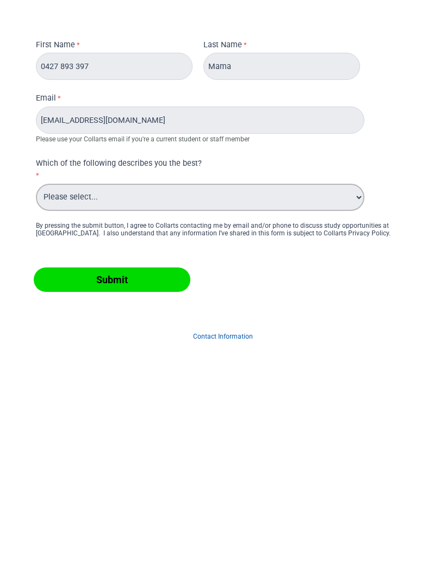 The width and height of the screenshot is (446, 580). What do you see at coordinates (184, 164) in the screenshot?
I see `div: Which of the following describes you the best?` at bounding box center [184, 164].